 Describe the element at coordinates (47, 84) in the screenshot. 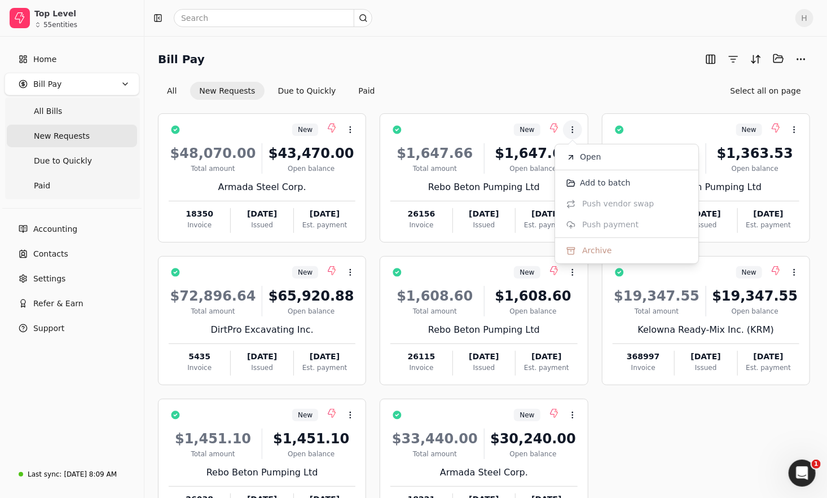

I see `span: Bill Pay` at that location.